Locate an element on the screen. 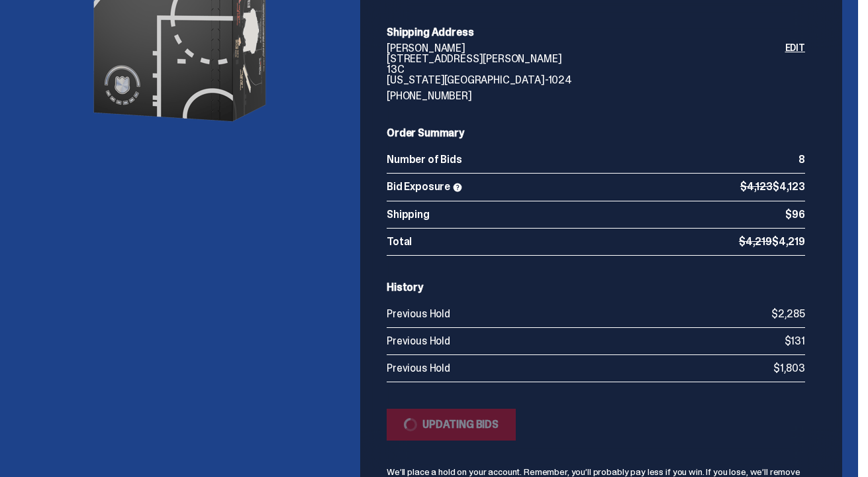 The width and height of the screenshot is (868, 477). p: Total is located at coordinates (562, 242).